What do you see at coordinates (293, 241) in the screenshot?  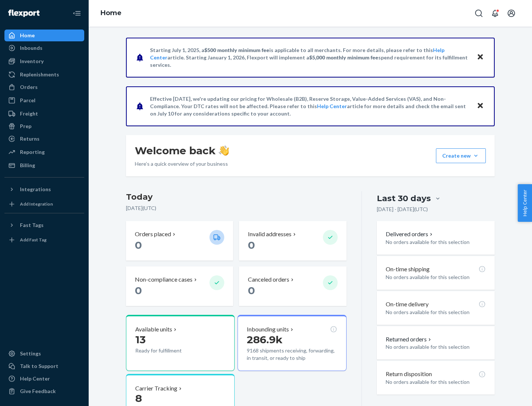 I see `button: Invalid addresses 0` at bounding box center [293, 241].